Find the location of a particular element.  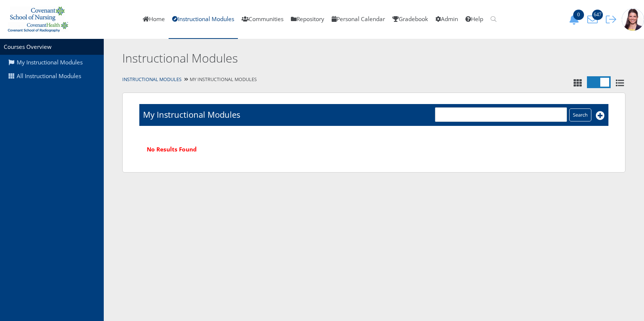

a: 647 is located at coordinates (594, 19).